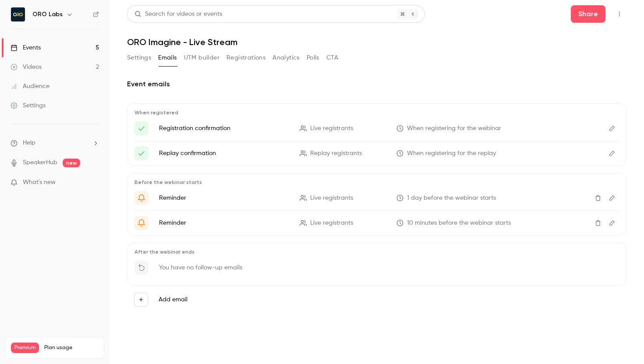 The image size is (644, 364). What do you see at coordinates (286, 58) in the screenshot?
I see `button: Analytics` at bounding box center [286, 58].